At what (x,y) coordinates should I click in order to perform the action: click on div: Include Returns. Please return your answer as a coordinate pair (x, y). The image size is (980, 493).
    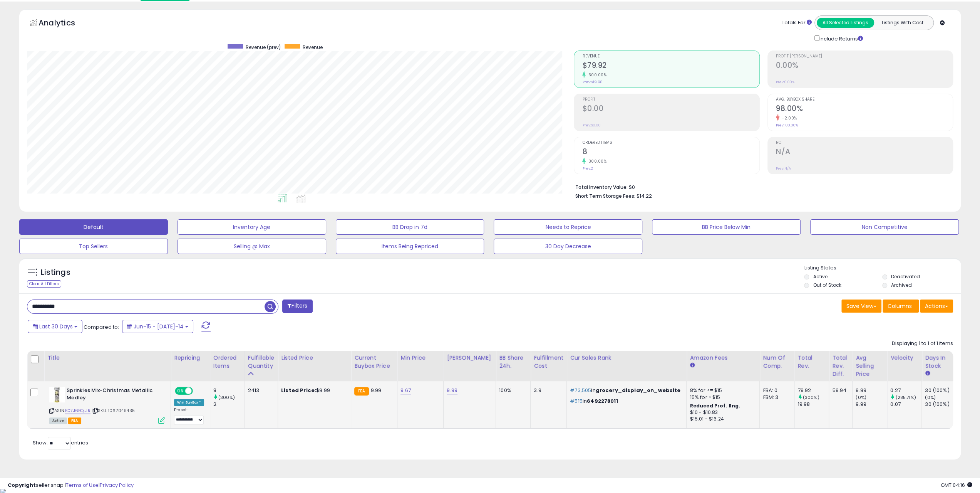
    Looking at the image, I should click on (840, 38).